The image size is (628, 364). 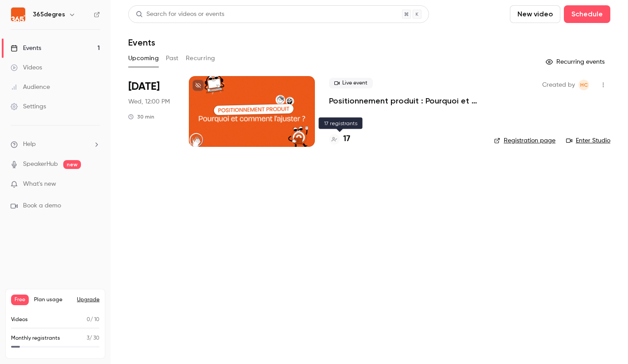 What do you see at coordinates (151, 111) in the screenshot?
I see `div: Aug 27 Wed, 12:00 PM (Europe/Paris)` at bounding box center [151, 111].